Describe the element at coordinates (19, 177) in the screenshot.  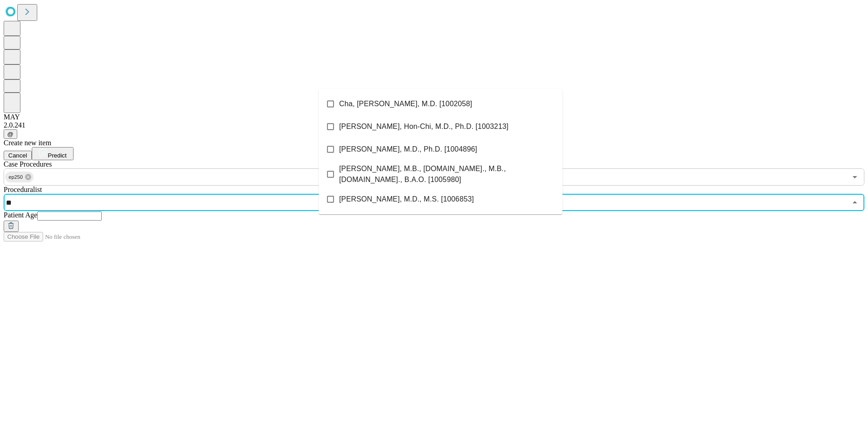
I see `div: ep250` at that location.